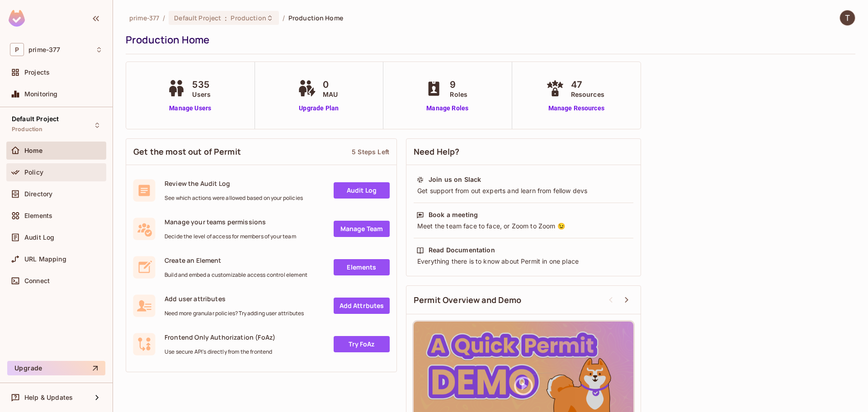 This screenshot has height=412, width=868. Describe the element at coordinates (847, 18) in the screenshot. I see `img: Thyago Rodrigues` at that location.